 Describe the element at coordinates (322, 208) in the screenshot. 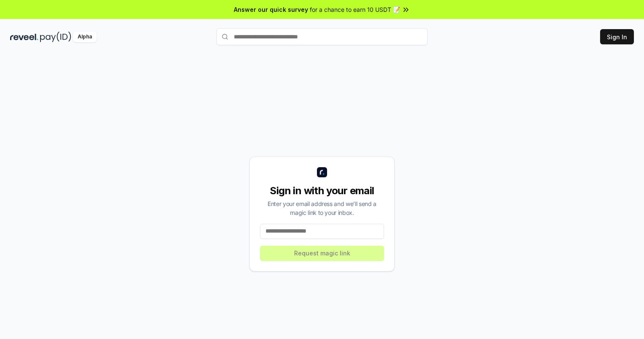

I see `div: Enter your email address and we’ll send a magic link to your inbox.` at that location.